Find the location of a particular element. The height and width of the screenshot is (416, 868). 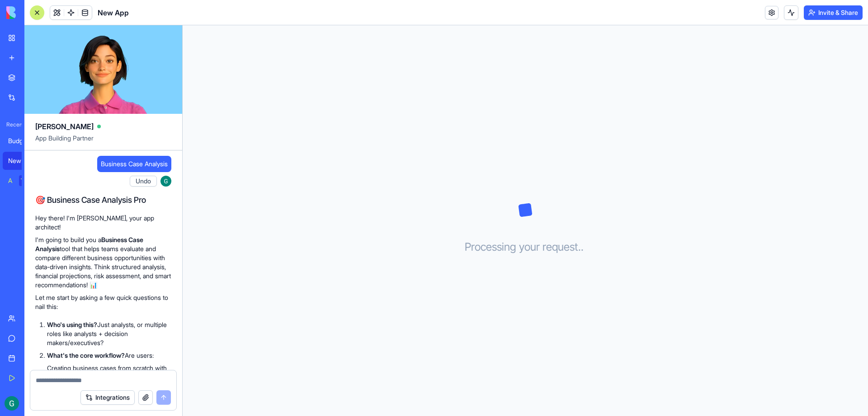

button: Undo is located at coordinates (143, 181).